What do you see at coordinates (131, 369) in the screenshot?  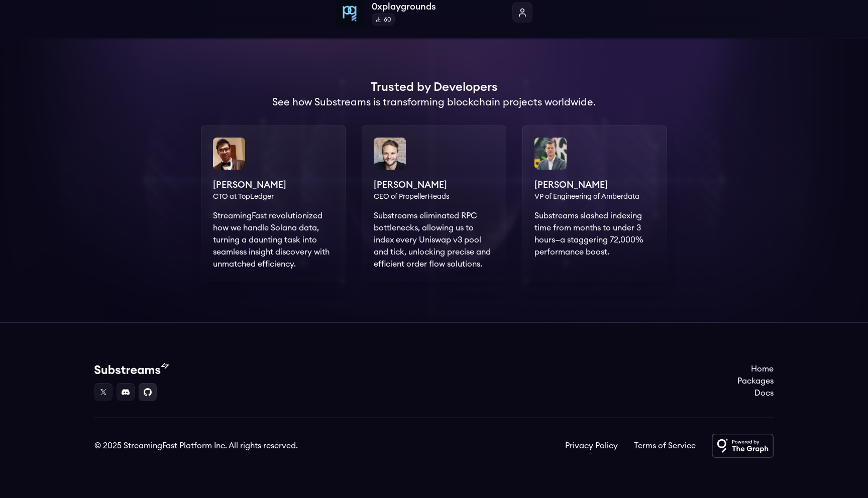 I see `img: Substream's logo` at bounding box center [131, 369].